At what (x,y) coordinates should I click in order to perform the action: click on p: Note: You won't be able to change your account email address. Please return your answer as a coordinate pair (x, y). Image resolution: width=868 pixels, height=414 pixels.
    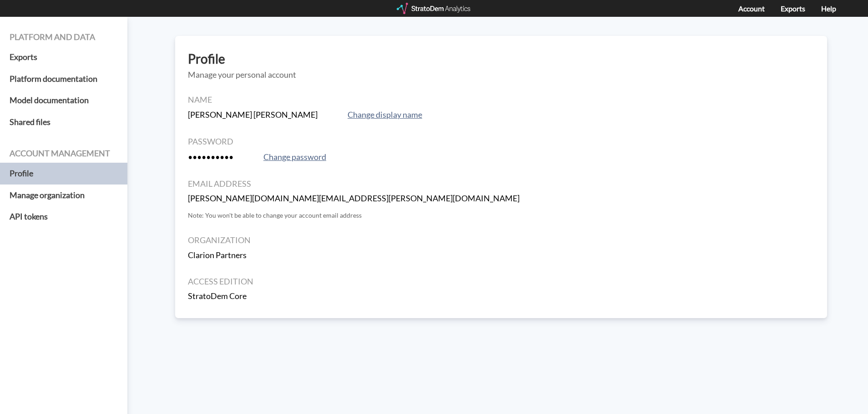
    Looking at the image, I should click on (500, 216).